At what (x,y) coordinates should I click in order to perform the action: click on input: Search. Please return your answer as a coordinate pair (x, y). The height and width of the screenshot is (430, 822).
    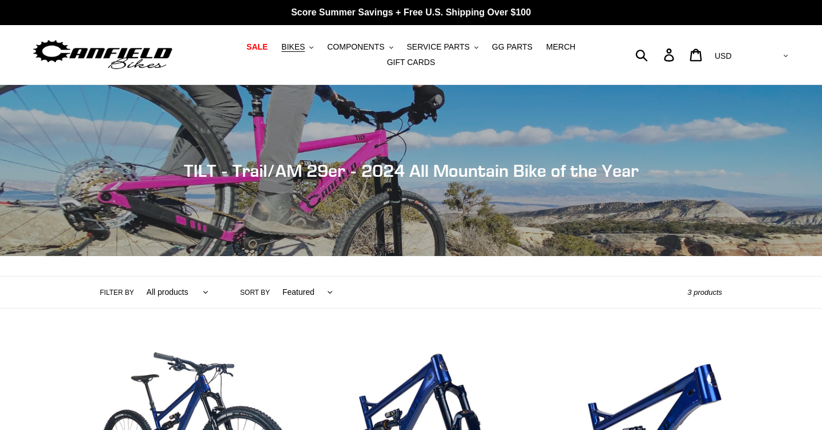
    Looking at the image, I should click on (656, 55).